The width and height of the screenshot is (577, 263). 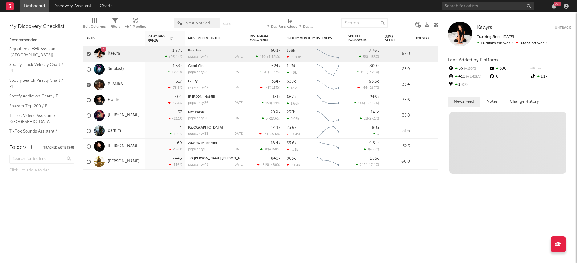 I want to click on div: 7.76k, so click(x=374, y=51).